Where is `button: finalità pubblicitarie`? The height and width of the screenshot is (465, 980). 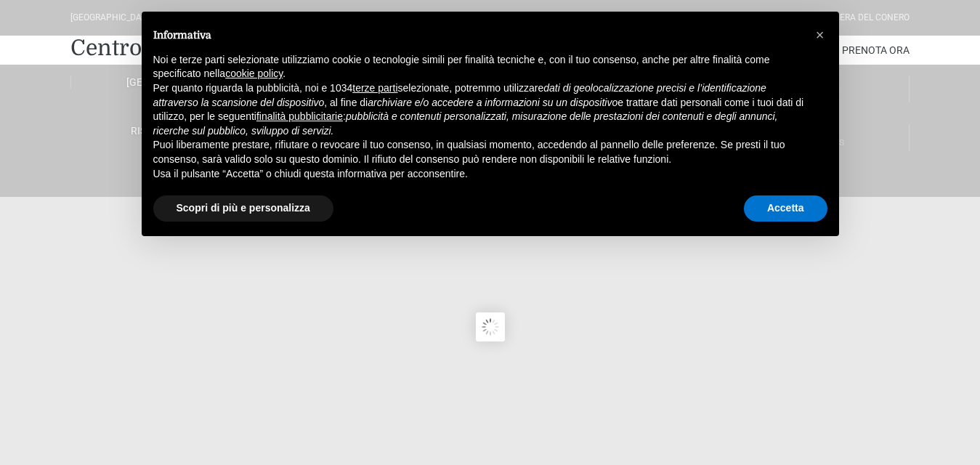 button: finalità pubblicitarie is located at coordinates (299, 117).